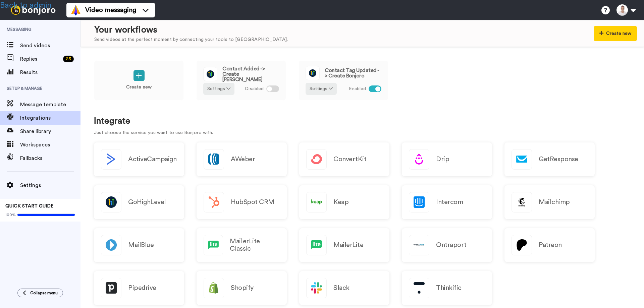 This screenshot has height=308, width=644. What do you see at coordinates (317, 288) in the screenshot?
I see `img: logo_slack.svg` at bounding box center [317, 288].